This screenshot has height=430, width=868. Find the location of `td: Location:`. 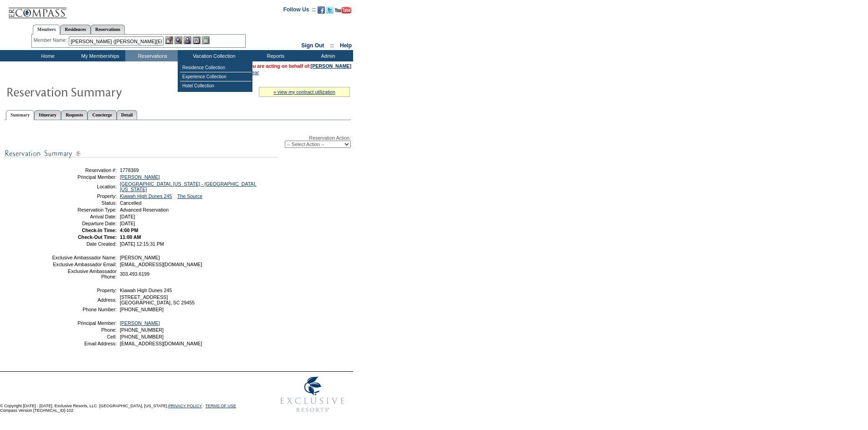

td: Location: is located at coordinates (84, 187).